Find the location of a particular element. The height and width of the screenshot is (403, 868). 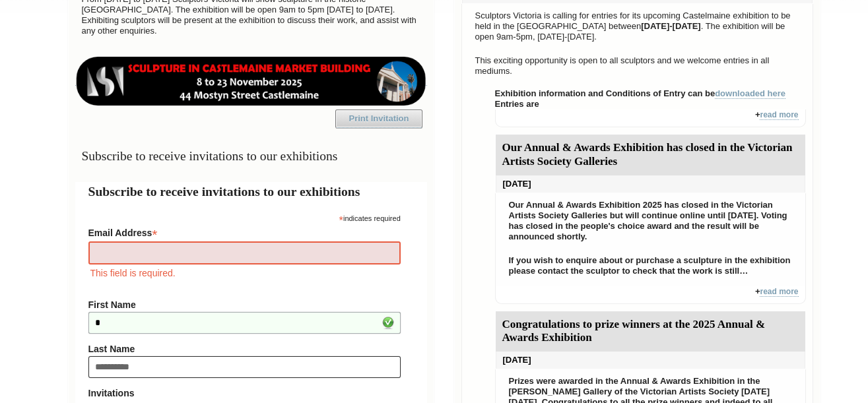

p: If you wish to enquire about or purchase a sculpture in the exhibition please contact the sculpto... is located at coordinates (650, 266).